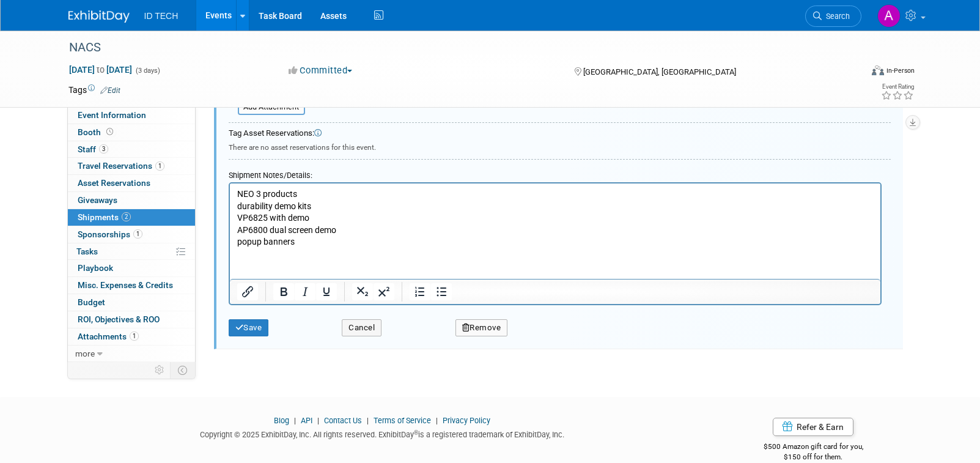 The height and width of the screenshot is (463, 980). Describe the element at coordinates (131, 285) in the screenshot. I see `a: Misc. Expenses & Credits` at that location.